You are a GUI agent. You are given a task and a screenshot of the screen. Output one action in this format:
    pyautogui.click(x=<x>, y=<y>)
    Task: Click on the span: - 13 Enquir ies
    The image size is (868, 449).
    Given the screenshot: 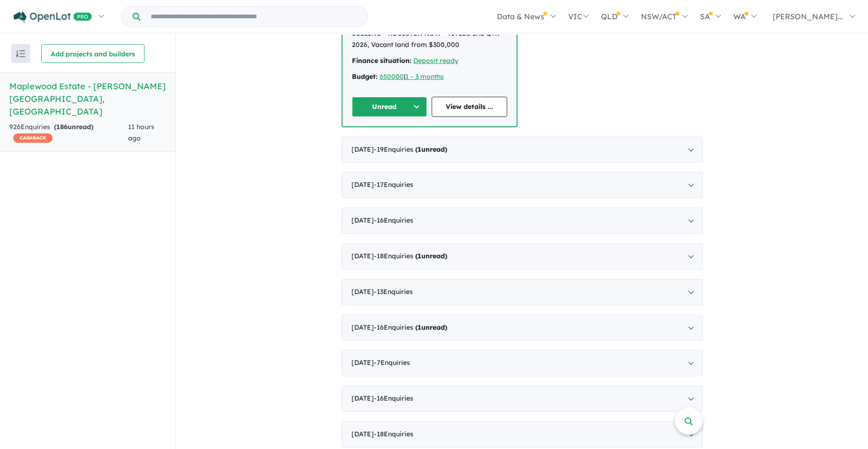 What is the action you would take?
    pyautogui.click(x=394, y=291)
    